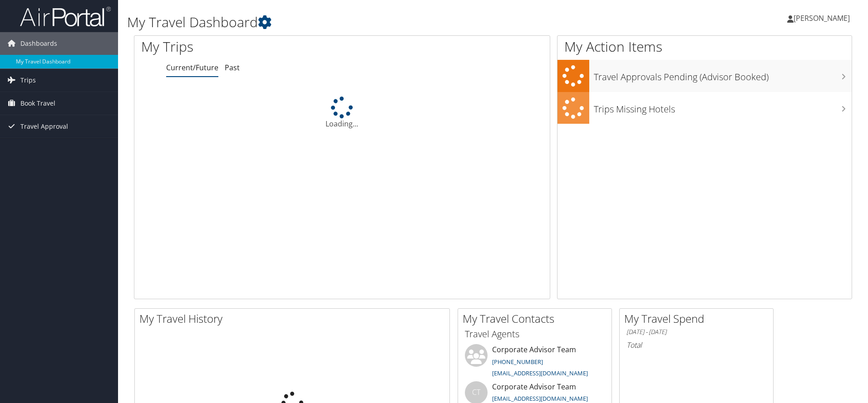  Describe the element at coordinates (255, 46) in the screenshot. I see `h1: My Trips` at that location.